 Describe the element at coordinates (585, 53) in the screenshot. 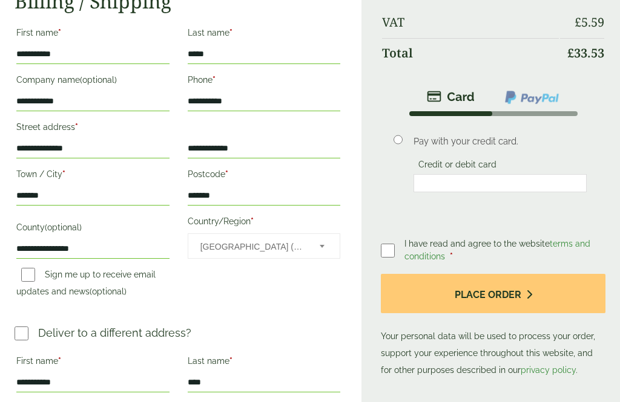

I see `bdi: 33.53` at that location.